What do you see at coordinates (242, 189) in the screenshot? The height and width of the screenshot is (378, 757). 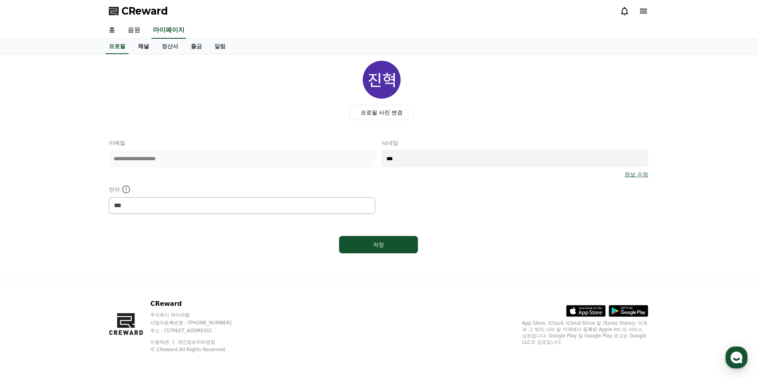 I see `p: 언어` at bounding box center [242, 189].